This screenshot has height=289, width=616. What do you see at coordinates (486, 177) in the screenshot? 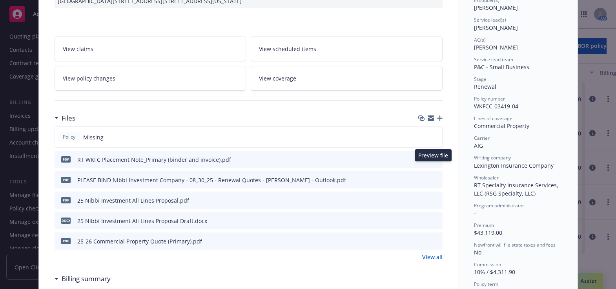
I see `span: Wholesaler` at bounding box center [486, 177].